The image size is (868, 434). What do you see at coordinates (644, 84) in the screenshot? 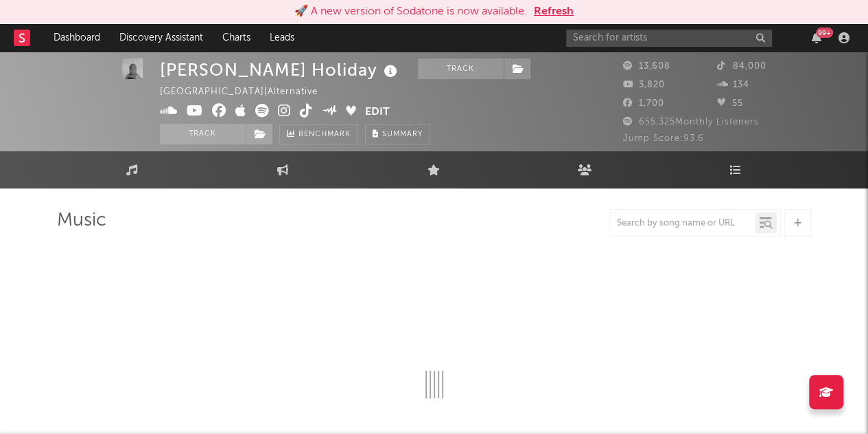
I see `span: 3,820` at bounding box center [644, 84].